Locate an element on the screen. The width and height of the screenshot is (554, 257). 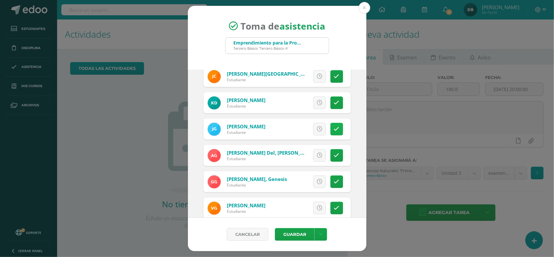
img: 049755c080847e97ade29139bde199cd.png is located at coordinates (214, 129).